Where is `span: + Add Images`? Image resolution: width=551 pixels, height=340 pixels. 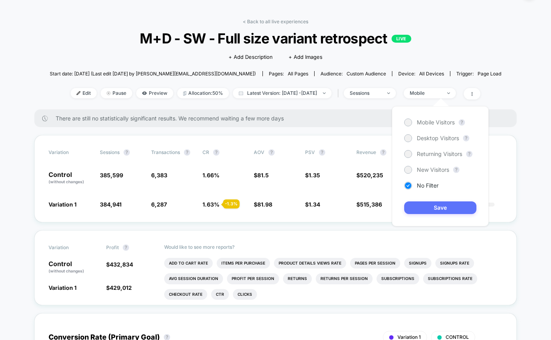 span: + Add Images is located at coordinates (305, 57).